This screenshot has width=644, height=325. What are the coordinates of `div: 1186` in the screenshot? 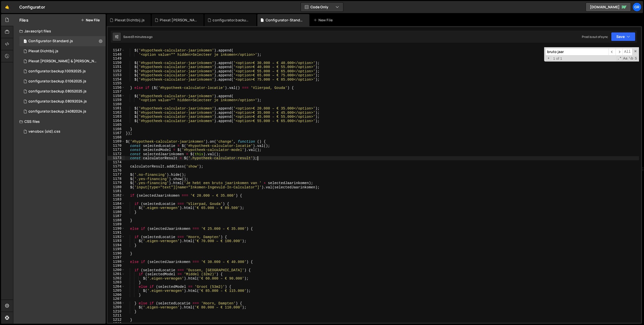 It's located at (116, 212).